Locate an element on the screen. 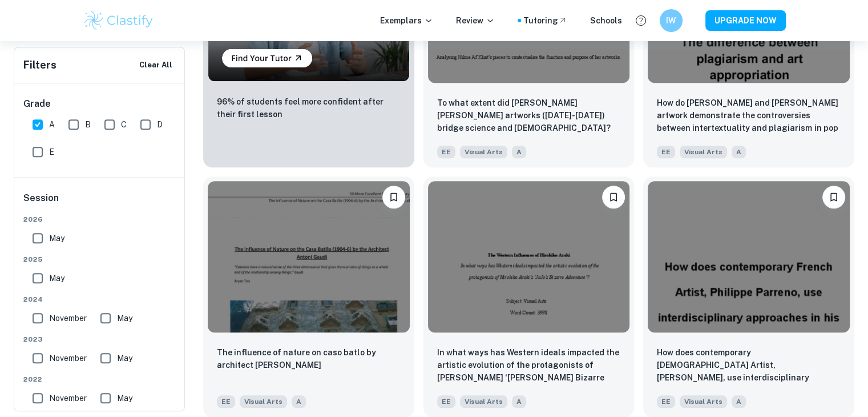 The image size is (868, 417). span: B is located at coordinates (88, 125).